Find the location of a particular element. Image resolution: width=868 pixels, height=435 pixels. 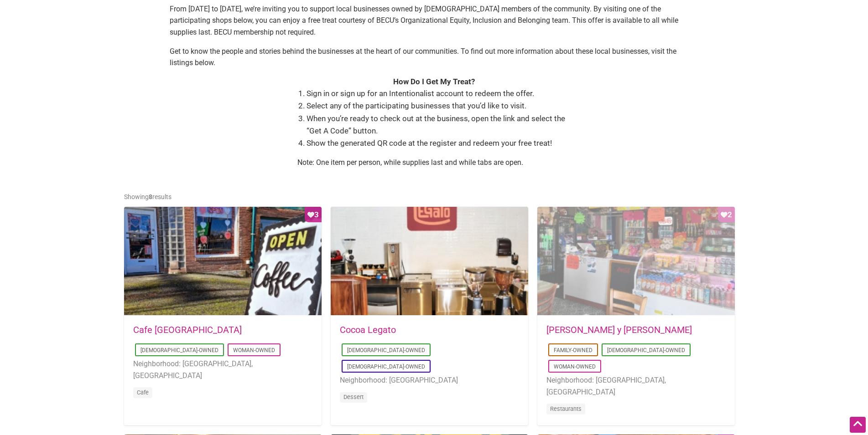

p: Get to know the people and stories behind the businesses at the heart of our communities. To find... is located at coordinates (434, 57).